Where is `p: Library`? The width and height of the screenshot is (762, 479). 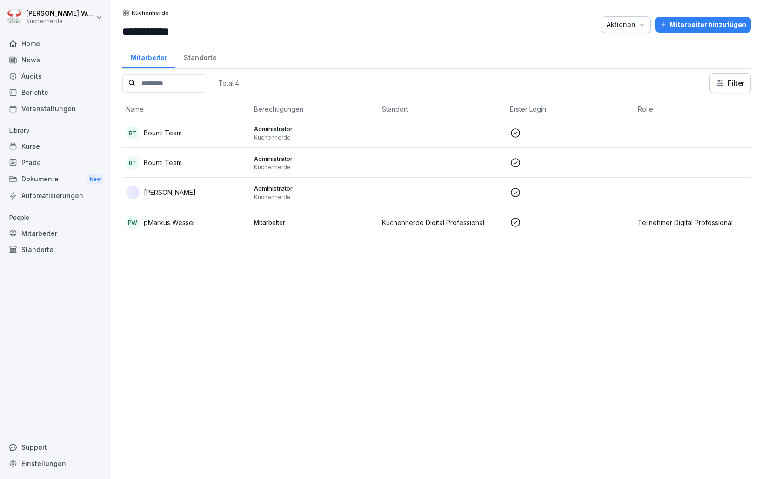
p: Library is located at coordinates (55, 131).